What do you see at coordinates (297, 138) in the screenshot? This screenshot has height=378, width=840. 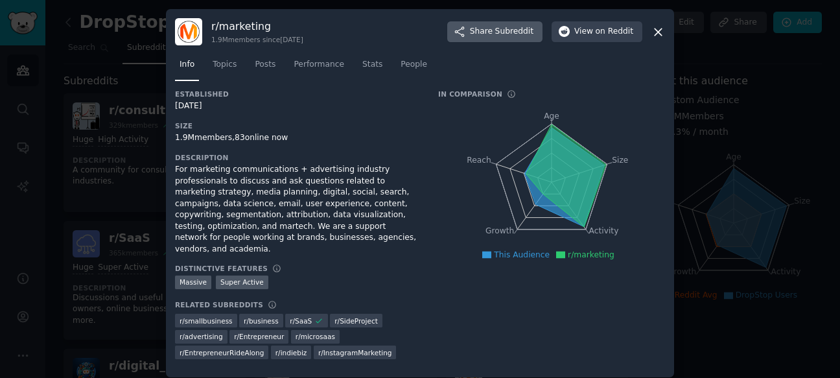 I see `div: 1.9M members, 83 online now` at bounding box center [297, 138].